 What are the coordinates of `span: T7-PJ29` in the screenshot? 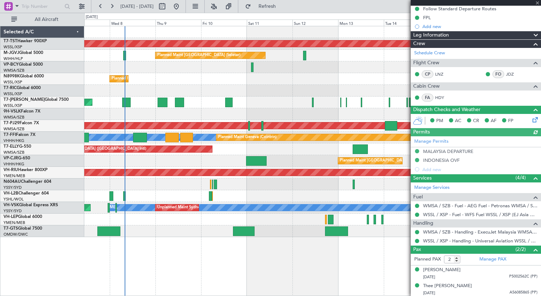 It's located at (11, 123).